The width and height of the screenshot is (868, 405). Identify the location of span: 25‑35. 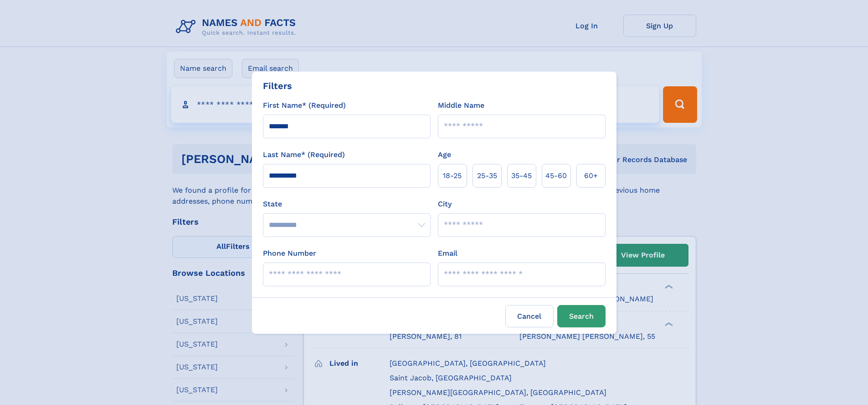
(487, 176).